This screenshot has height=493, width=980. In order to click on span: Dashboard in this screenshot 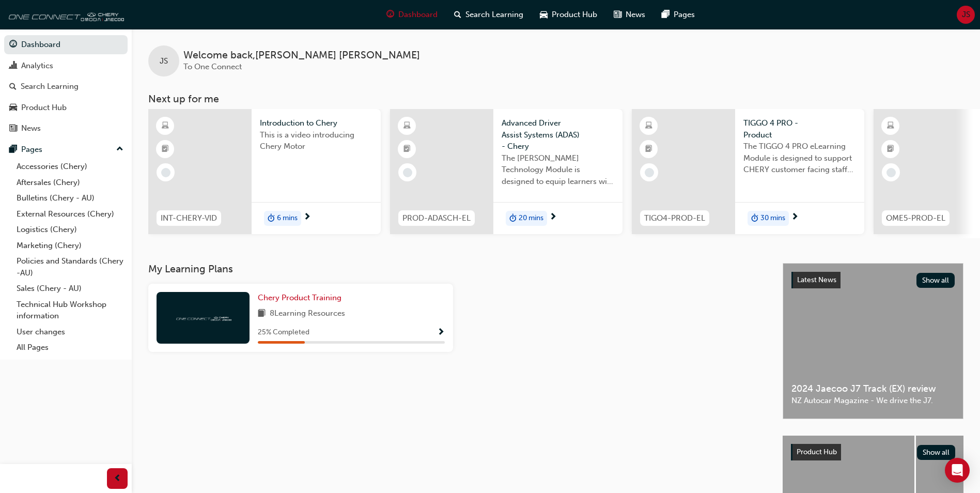, I will do `click(418, 15)`.